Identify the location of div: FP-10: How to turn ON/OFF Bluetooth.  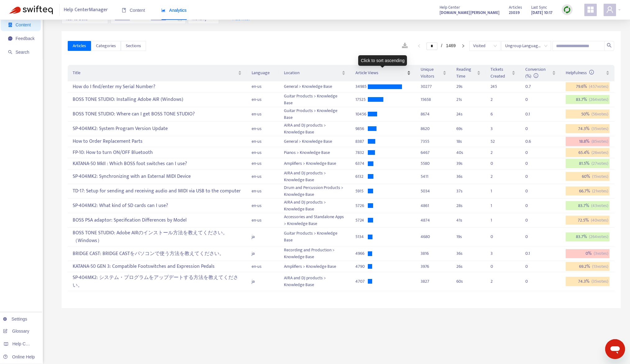
(157, 153).